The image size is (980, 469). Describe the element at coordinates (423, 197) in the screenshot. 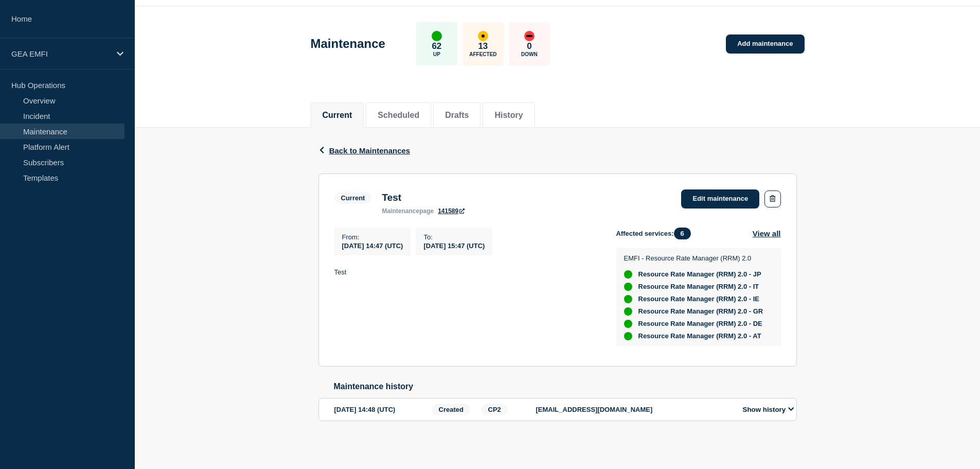

I see `h3: Test` at that location.